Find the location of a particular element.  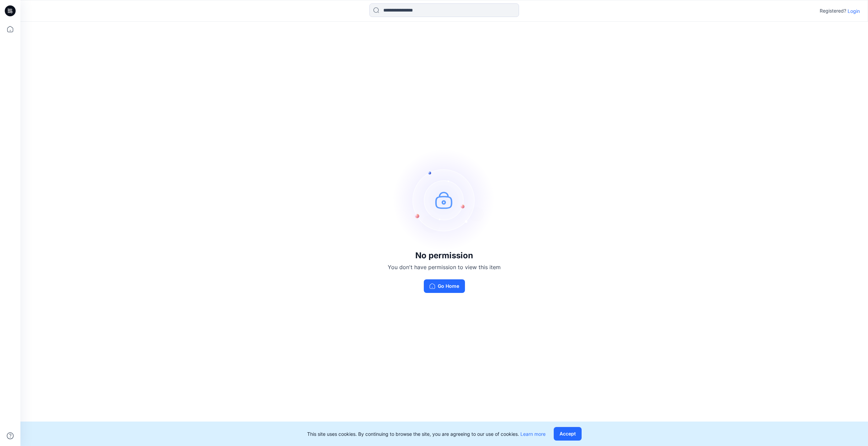

p: Registered? is located at coordinates (832, 11).